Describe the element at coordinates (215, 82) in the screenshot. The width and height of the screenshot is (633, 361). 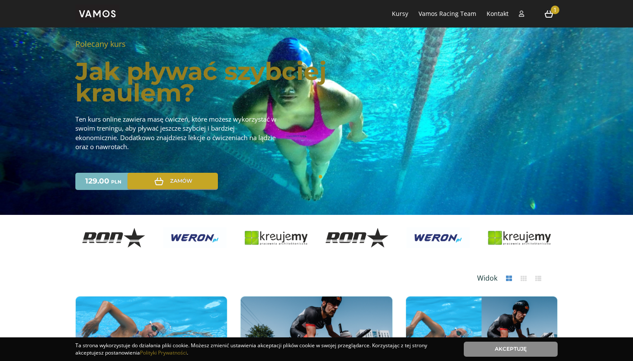
I see `a: Jak pływać szybciej kraulem?` at that location.